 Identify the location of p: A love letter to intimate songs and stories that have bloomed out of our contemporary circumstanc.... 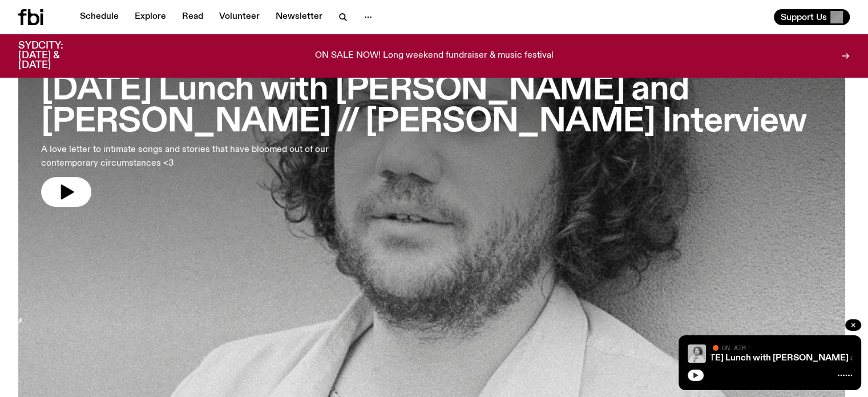
(188, 157).